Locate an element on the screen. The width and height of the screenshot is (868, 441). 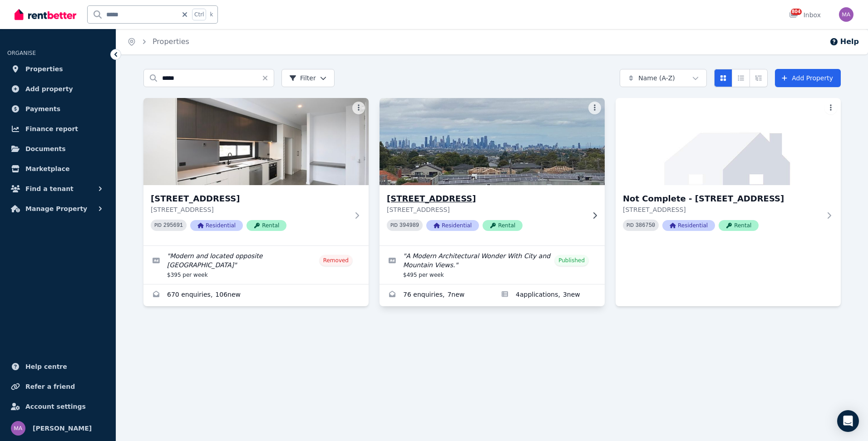
img: Not Complete - 101/171 Wheatsheaf Rd, Glenroy is located at coordinates (728, 141).